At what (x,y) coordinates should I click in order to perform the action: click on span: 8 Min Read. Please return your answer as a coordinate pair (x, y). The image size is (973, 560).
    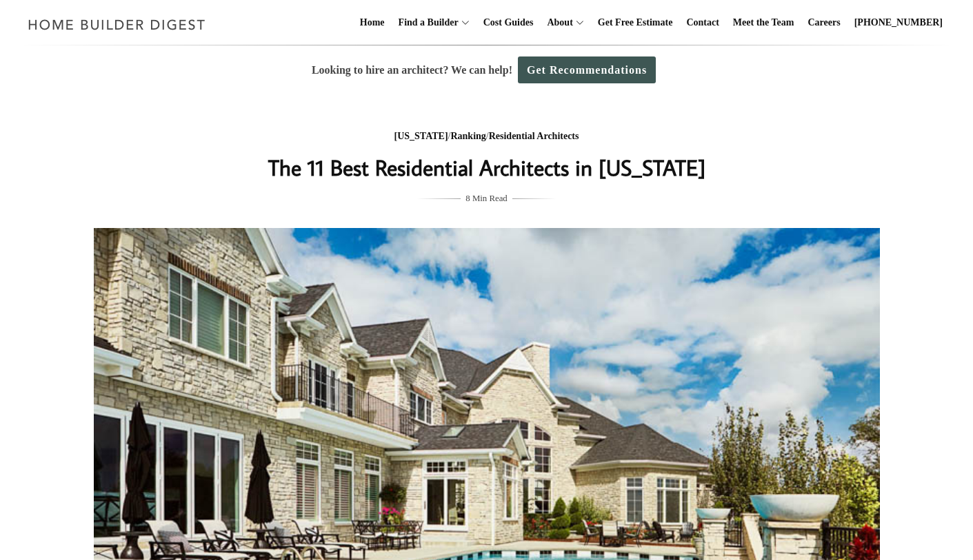
    Looking at the image, I should click on (486, 198).